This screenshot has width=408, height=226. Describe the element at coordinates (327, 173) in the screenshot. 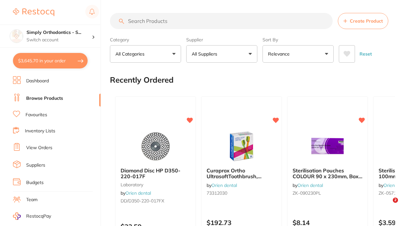

I see `b: Sterilisation Pouches COLOUR 90 x 230mm, Box of 200` at that location.